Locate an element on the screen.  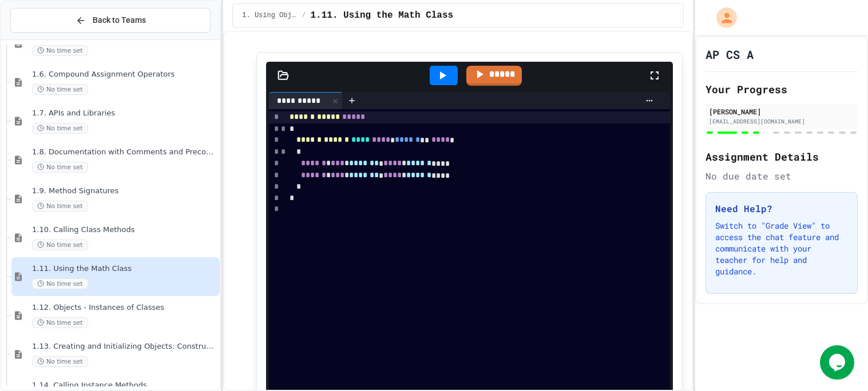
span: 1.6. Compound Assignment Operators is located at coordinates (124, 74).